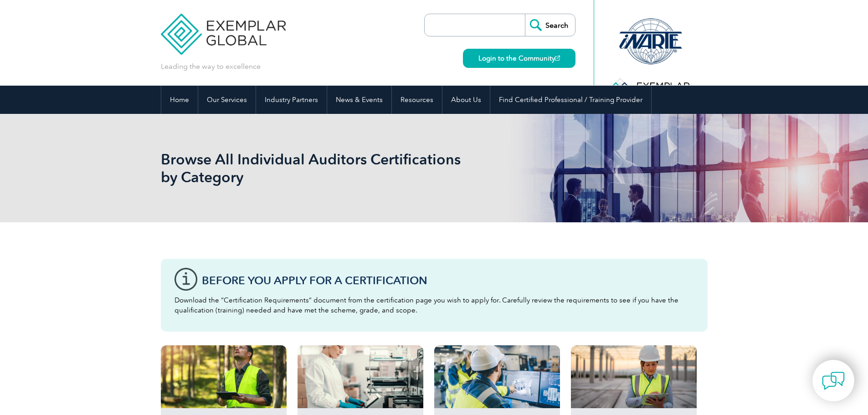  What do you see at coordinates (833, 381) in the screenshot?
I see `img: contact-chat.png` at bounding box center [833, 381].